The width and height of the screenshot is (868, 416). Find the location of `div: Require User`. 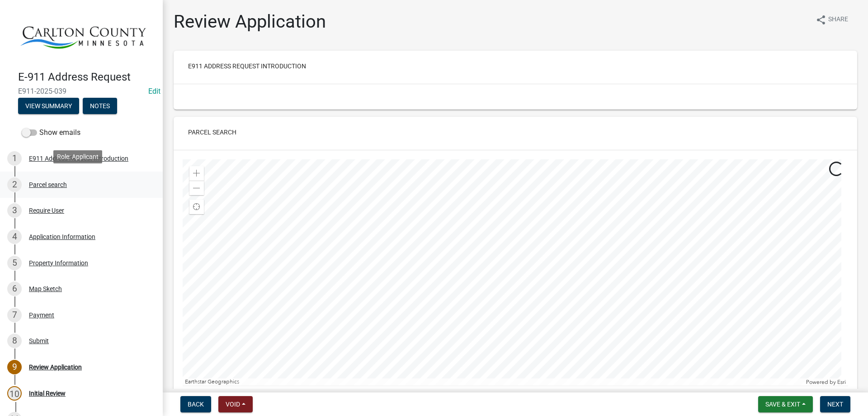

div: Require User is located at coordinates (46, 210).